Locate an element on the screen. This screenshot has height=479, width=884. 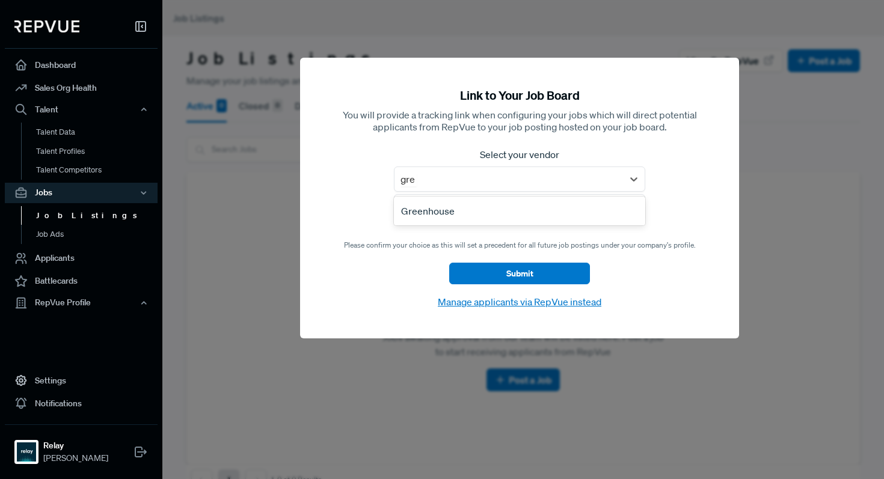
h5: Link to Your Job Board is located at coordinates (520, 95).